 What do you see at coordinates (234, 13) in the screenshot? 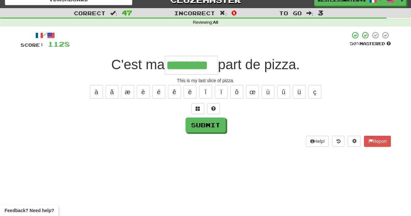
I see `span: 0` at bounding box center [234, 13].